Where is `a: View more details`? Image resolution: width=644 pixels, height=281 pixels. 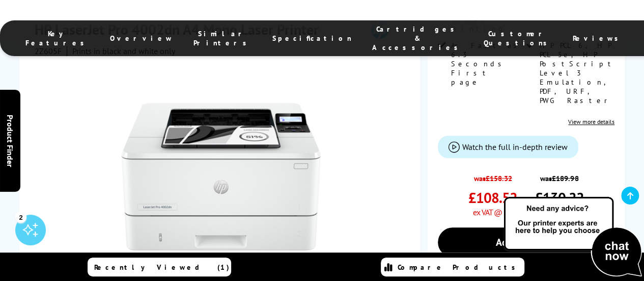 a: View more details is located at coordinates (591, 121).